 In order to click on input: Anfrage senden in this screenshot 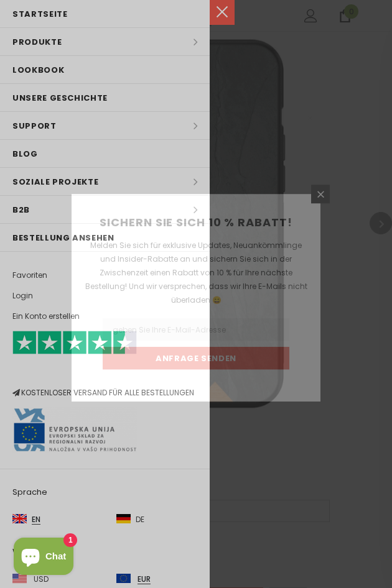, I will do `click(196, 358)`.